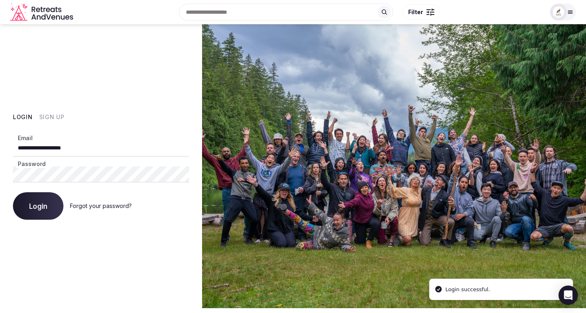 The height and width of the screenshot is (313, 586). Describe the element at coordinates (394, 166) in the screenshot. I see `img: My Account Background` at that location.